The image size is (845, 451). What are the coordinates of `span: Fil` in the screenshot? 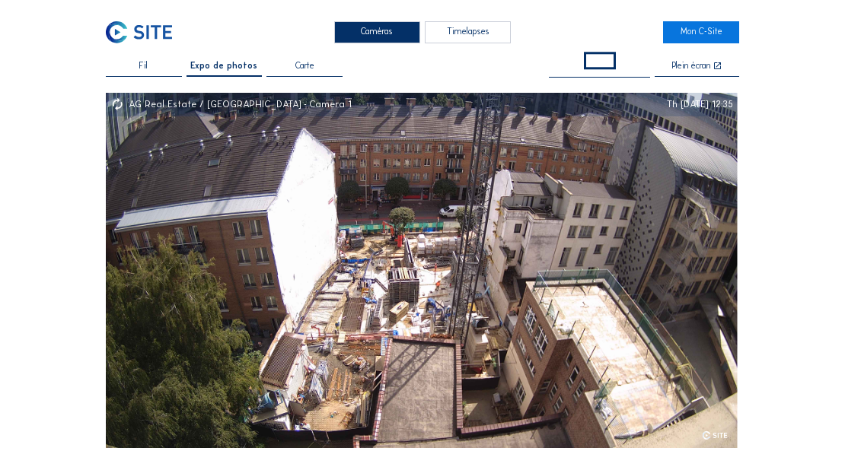 It's located at (143, 66).